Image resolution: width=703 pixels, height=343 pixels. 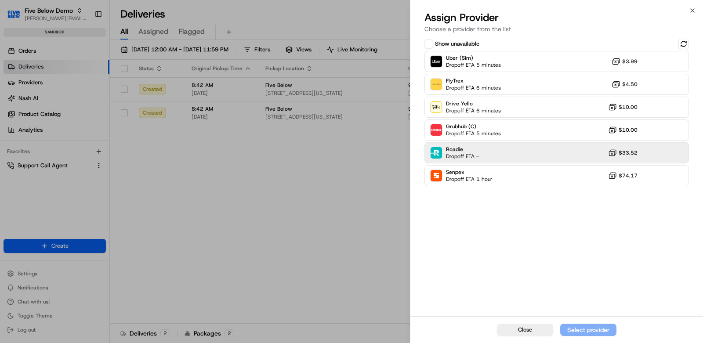 I want to click on button: $4.50, so click(x=625, y=84).